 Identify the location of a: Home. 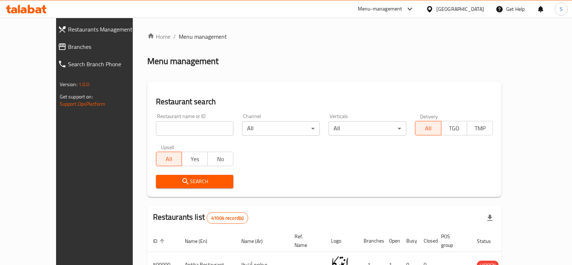
(159, 37).